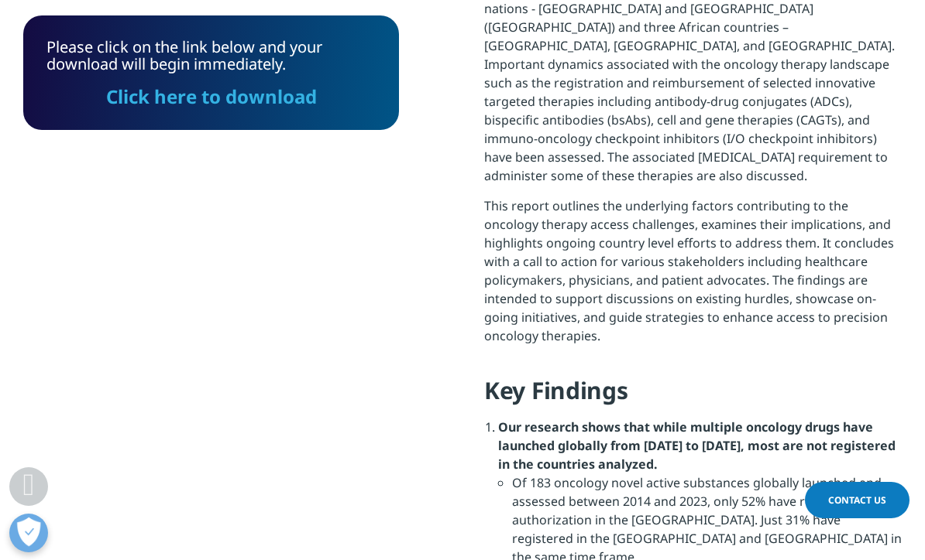 Image resolution: width=925 pixels, height=560 pixels. What do you see at coordinates (857, 500) in the screenshot?
I see `a: Contact Us` at bounding box center [857, 500].